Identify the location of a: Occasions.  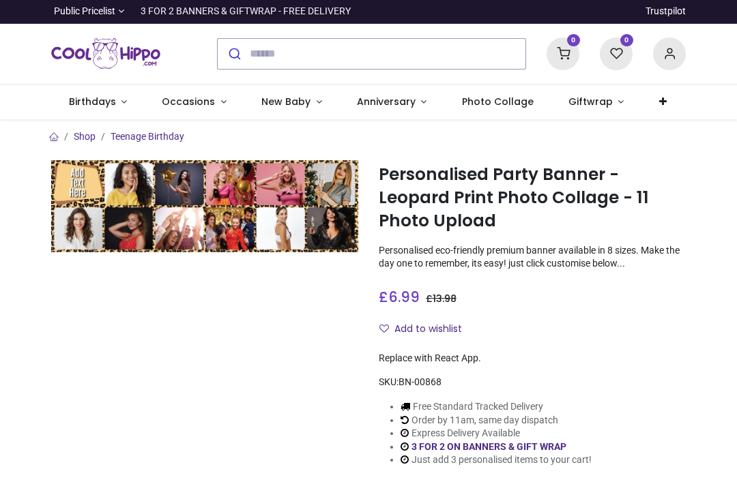
(194, 102).